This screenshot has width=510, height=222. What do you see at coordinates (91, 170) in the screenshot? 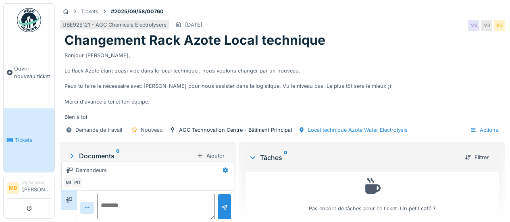
I see `div: Demandeurs` at bounding box center [91, 170].